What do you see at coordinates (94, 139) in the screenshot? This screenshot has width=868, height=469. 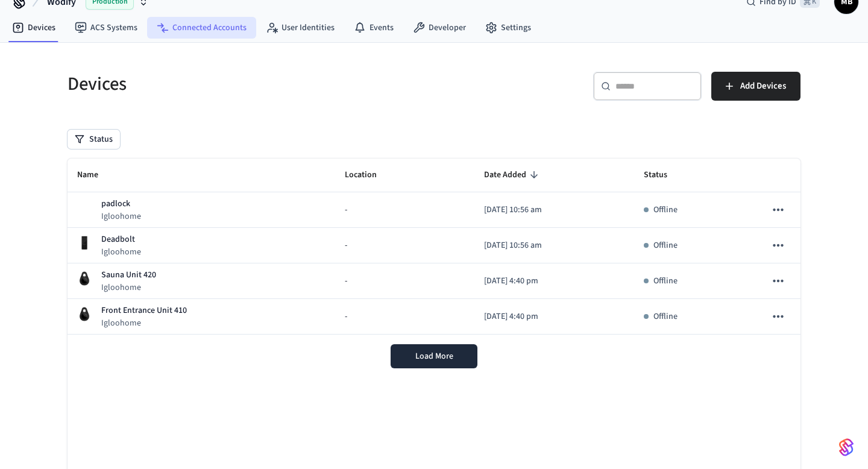 I see `button: Status` at bounding box center [94, 139].